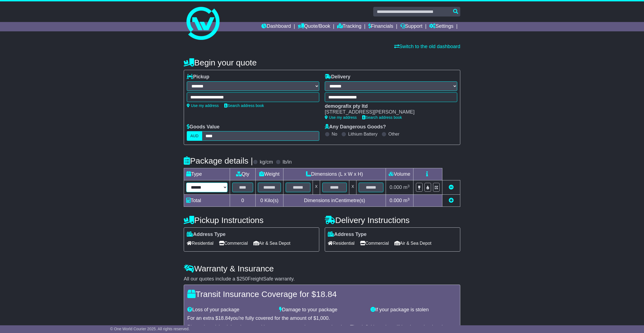  Describe the element at coordinates (269, 174) in the screenshot. I see `td: Weight` at that location.